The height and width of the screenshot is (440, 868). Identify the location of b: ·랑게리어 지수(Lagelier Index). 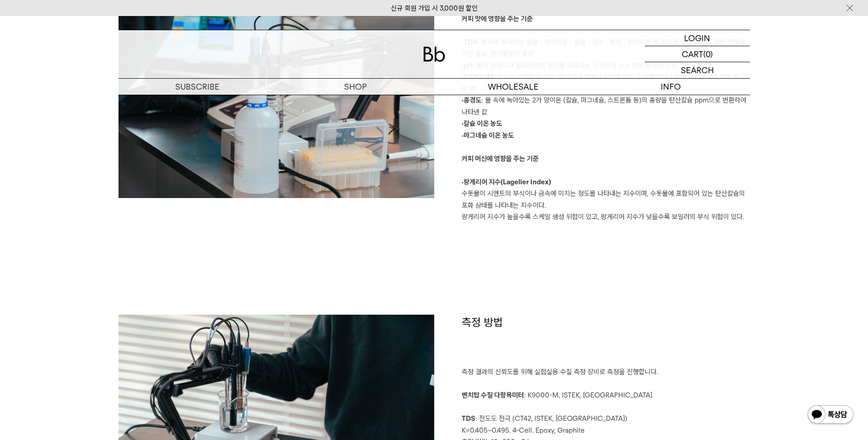
(506, 182).